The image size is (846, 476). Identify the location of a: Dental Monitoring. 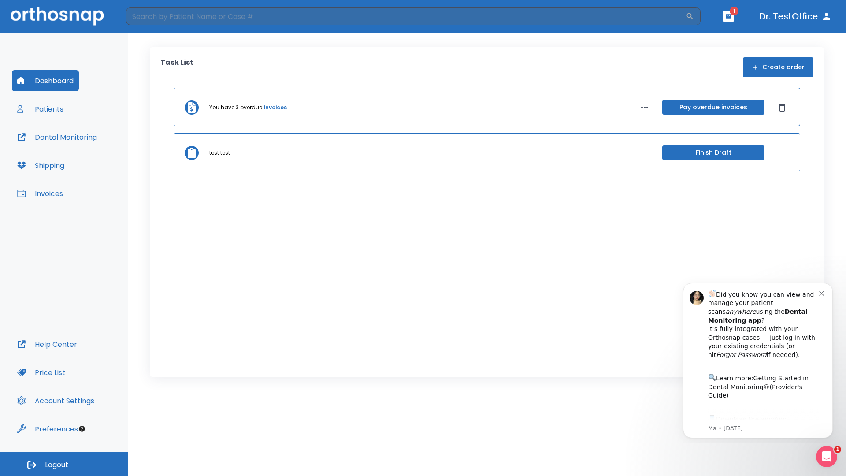
(57, 137).